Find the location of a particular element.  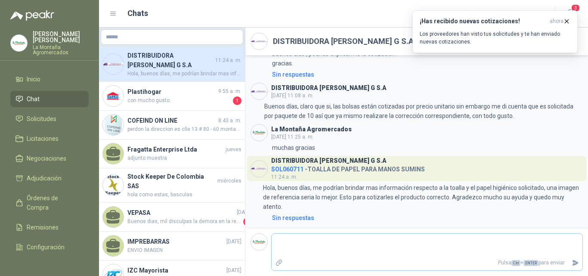

a: Configuración is located at coordinates (50, 247).